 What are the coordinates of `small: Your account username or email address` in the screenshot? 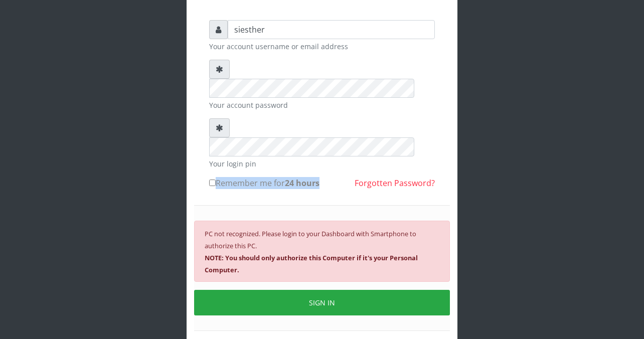 It's located at (322, 47).